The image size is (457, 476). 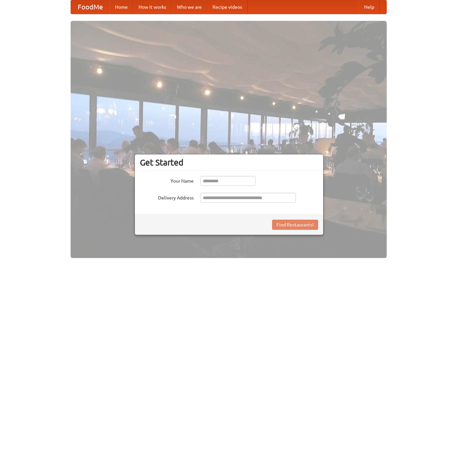 I want to click on a: Recipe videos, so click(x=227, y=7).